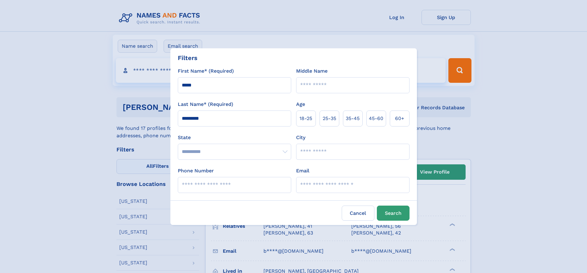 The height and width of the screenshot is (273, 587). What do you see at coordinates (205, 104) in the screenshot?
I see `label: Last Name* (Required)` at bounding box center [205, 104].